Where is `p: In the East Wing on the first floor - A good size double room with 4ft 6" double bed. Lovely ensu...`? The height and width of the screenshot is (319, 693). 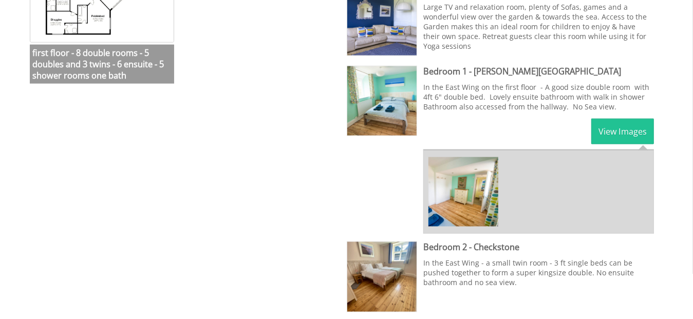 p: In the East Wing on the first floor - A good size double room with 4ft 6" double bed. Lovely ensu... is located at coordinates (539, 97).